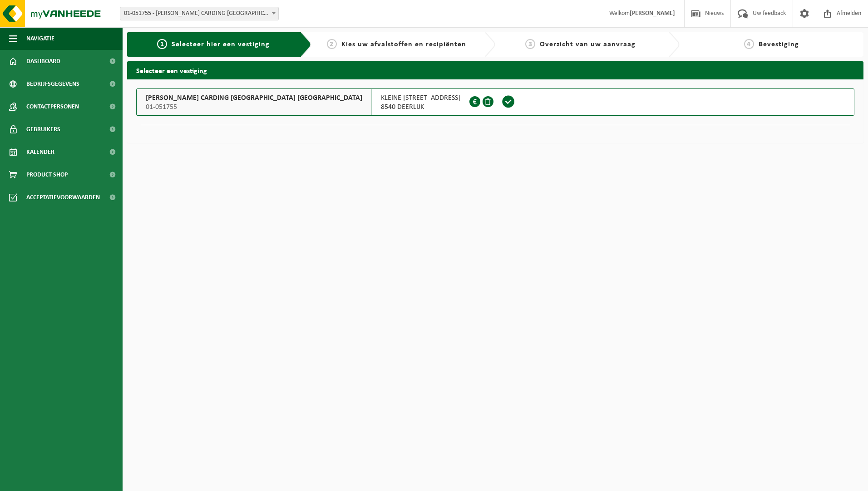 The image size is (868, 491). Describe the element at coordinates (254, 107) in the screenshot. I see `span: 01-051755` at that location.